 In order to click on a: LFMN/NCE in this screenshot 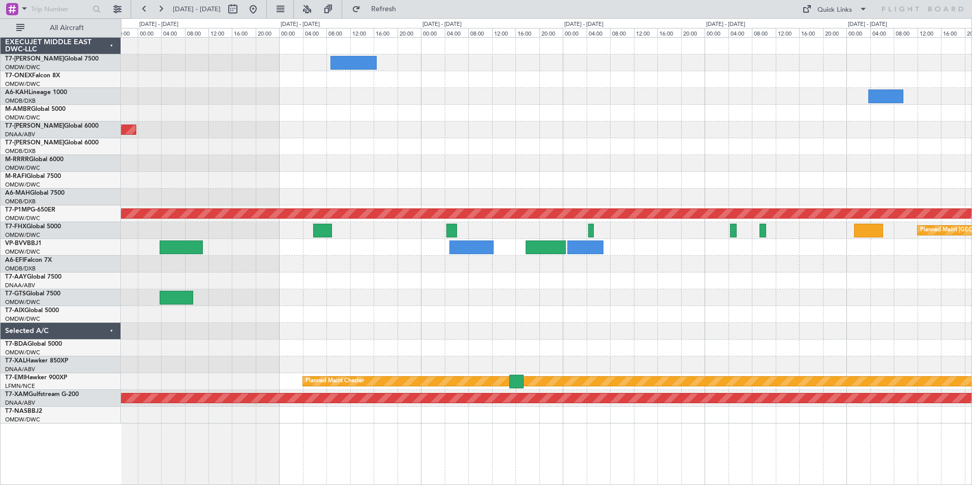, I will do `click(20, 386)`.